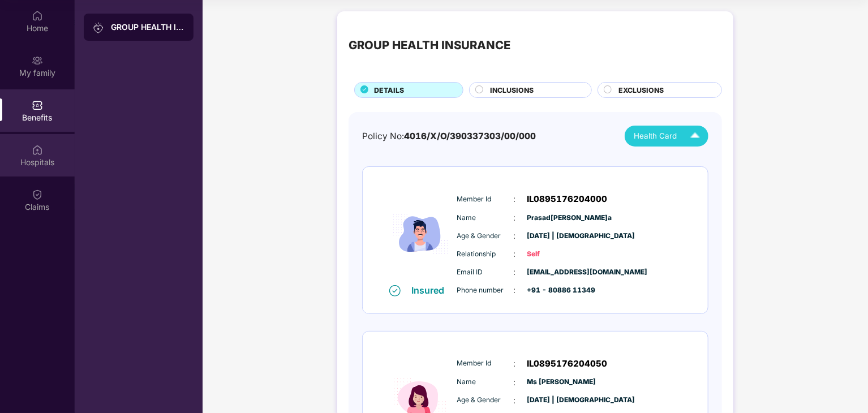 Image resolution: width=868 pixels, height=413 pixels. What do you see at coordinates (485, 290) in the screenshot?
I see `span: Phone number` at bounding box center [485, 290].